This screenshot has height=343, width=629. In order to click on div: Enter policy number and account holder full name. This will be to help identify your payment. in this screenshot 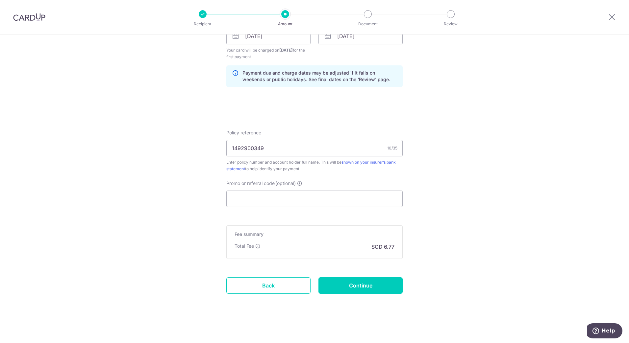, I will do `click(314, 166)`.